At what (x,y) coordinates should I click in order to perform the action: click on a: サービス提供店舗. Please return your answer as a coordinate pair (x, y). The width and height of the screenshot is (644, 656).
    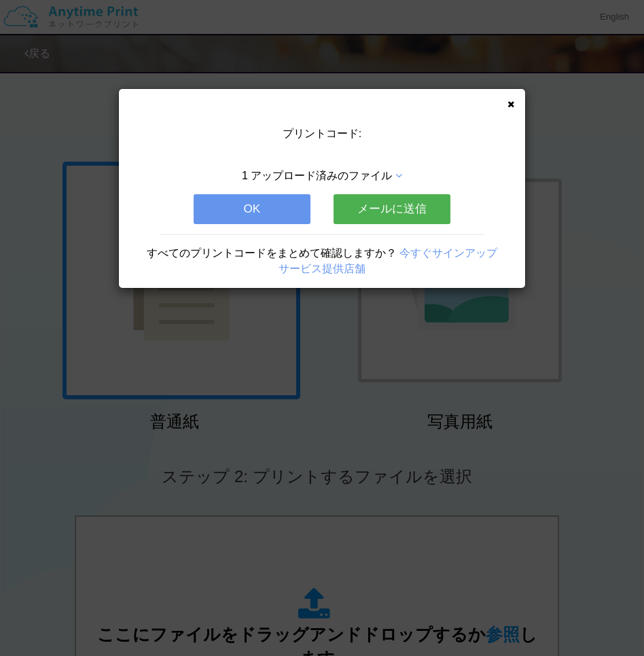
    Looking at the image, I should click on (322, 268).